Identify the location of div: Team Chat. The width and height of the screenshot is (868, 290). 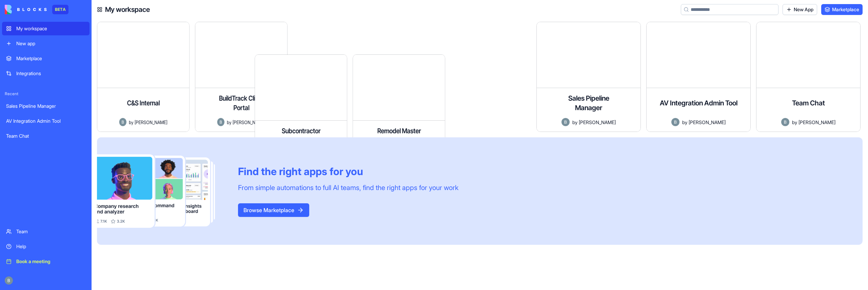
(46, 136).